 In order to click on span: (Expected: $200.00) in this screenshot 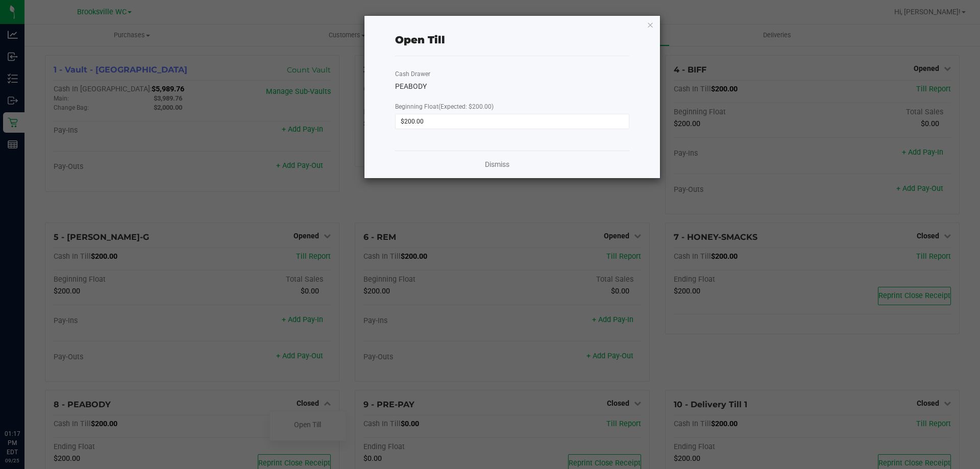, I will do `click(466, 107)`.